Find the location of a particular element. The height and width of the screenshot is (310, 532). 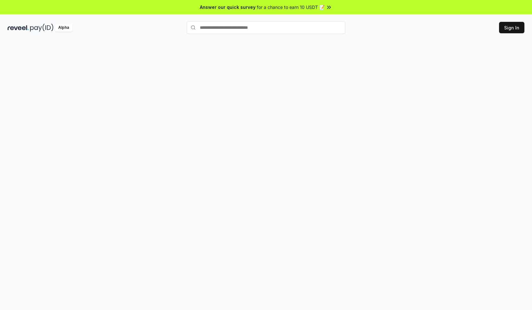

img: pay_id is located at coordinates (42, 28).